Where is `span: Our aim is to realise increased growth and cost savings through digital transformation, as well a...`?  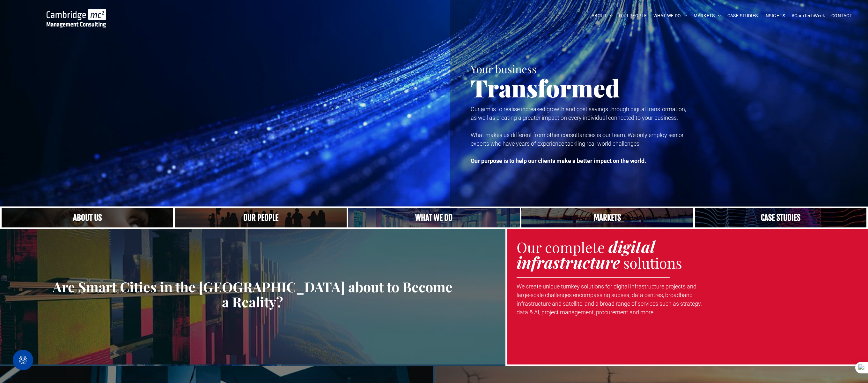
span: Our aim is to realise increased growth and cost savings through digital transformation, as well a... is located at coordinates (578, 114).